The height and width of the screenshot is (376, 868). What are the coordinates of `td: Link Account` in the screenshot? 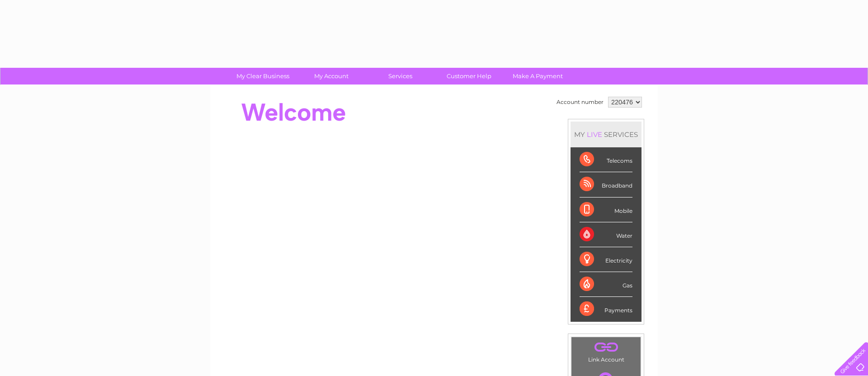 It's located at (606, 351).